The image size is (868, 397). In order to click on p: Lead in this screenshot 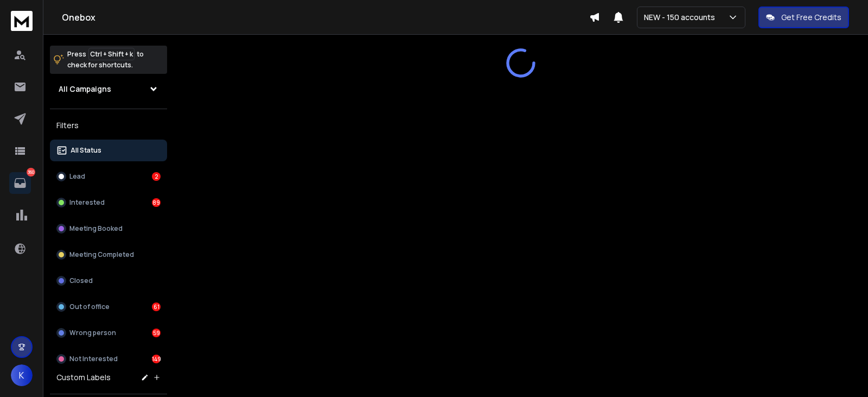, I will do `click(77, 176)`.